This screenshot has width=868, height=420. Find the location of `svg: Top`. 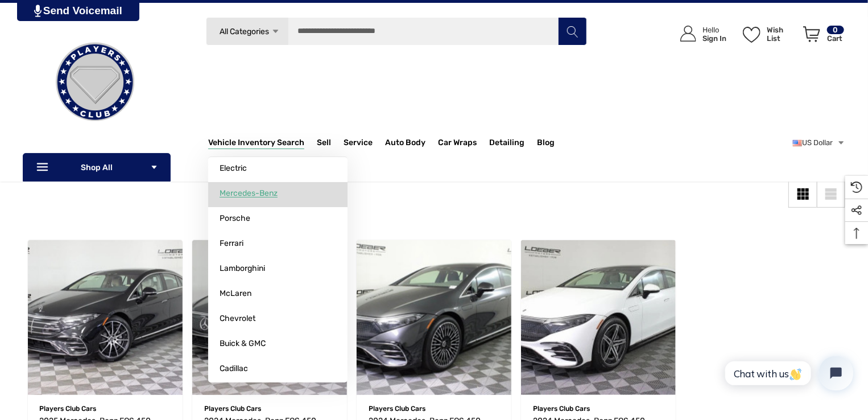

svg: Top is located at coordinates (857, 233).